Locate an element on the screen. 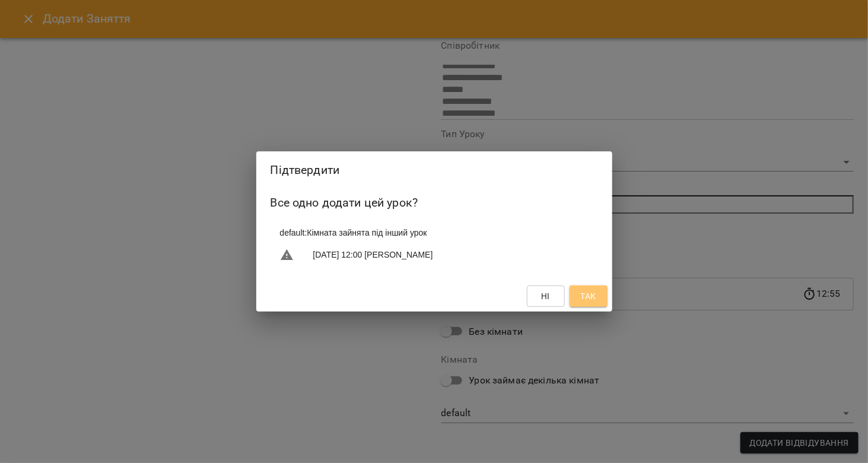 The width and height of the screenshot is (868, 463). h2: Підтвердити is located at coordinates (434, 169).